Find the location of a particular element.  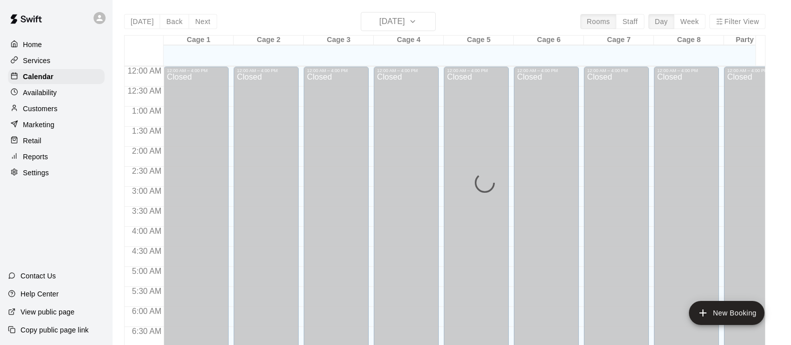

div: Availability is located at coordinates (56, 93).